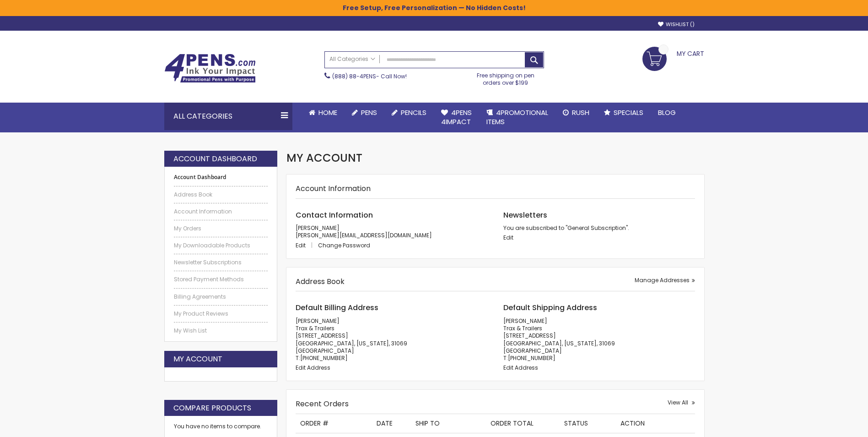 The image size is (868, 437). I want to click on span: Home, so click(327, 112).